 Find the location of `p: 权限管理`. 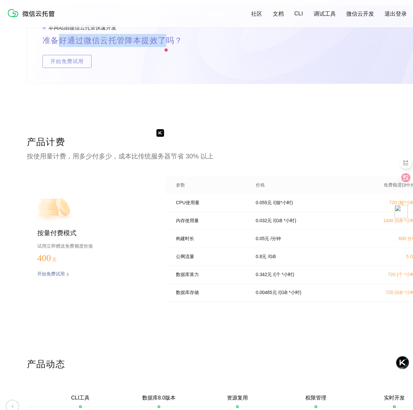

p: 权限管理 is located at coordinates (316, 398).